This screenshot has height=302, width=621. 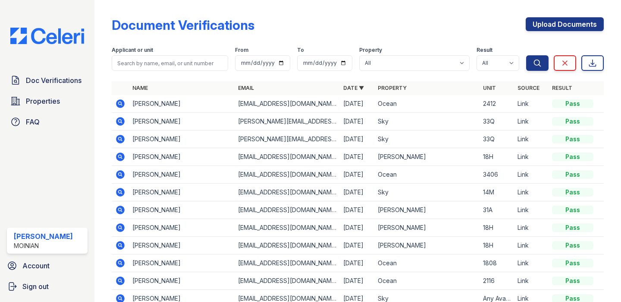 What do you see at coordinates (392, 88) in the screenshot?
I see `a: Property` at bounding box center [392, 88].